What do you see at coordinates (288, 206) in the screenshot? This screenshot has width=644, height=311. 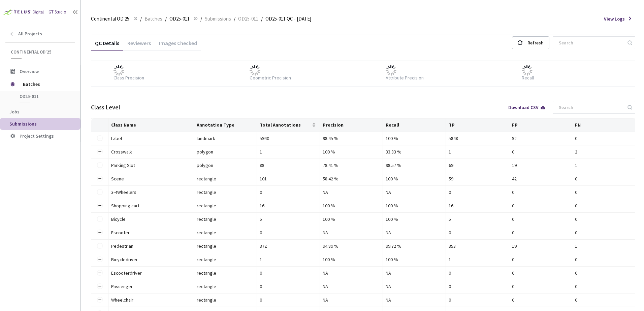 I see `div: 16` at bounding box center [288, 206].